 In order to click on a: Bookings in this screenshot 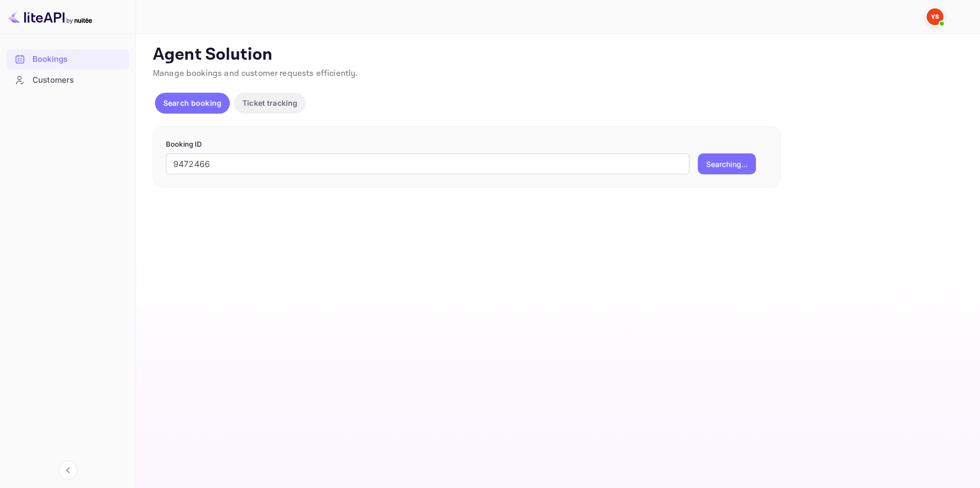, I will do `click(68, 58)`.